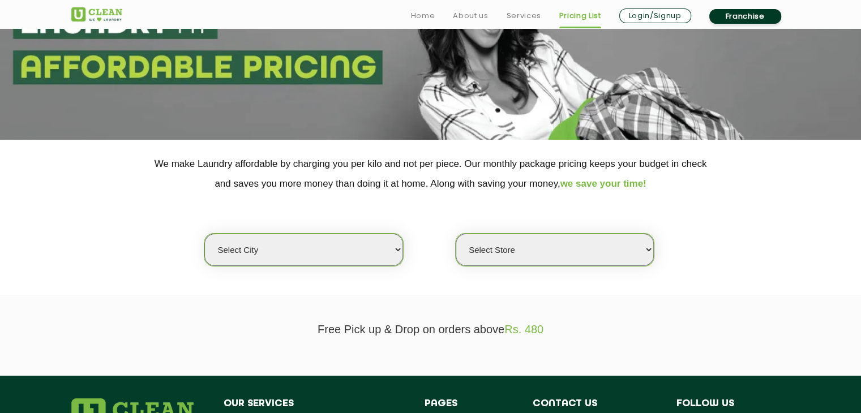  Describe the element at coordinates (655, 16) in the screenshot. I see `a: Login/Signup` at that location.